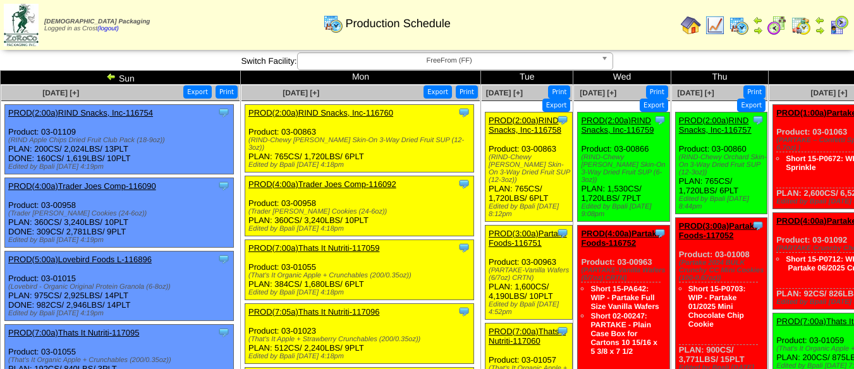  What do you see at coordinates (625, 274) in the screenshot?
I see `div: (PARTAKE-Vanilla Wafers (6/7oz) CRTN)` at bounding box center [625, 274].